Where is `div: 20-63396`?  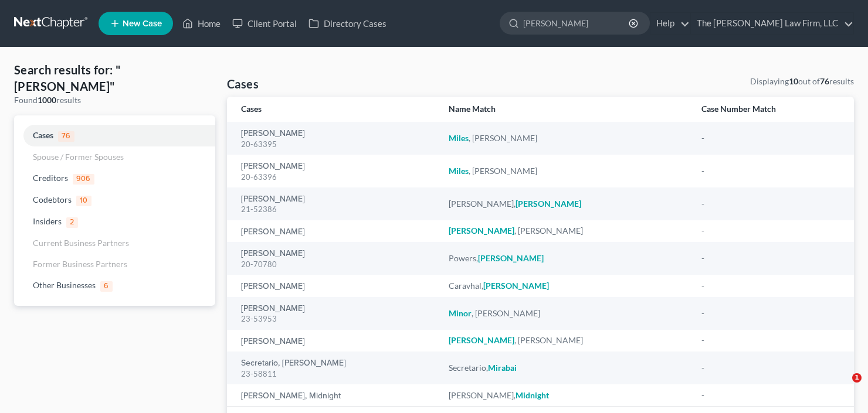 div: 20-63396 is located at coordinates (336, 177).